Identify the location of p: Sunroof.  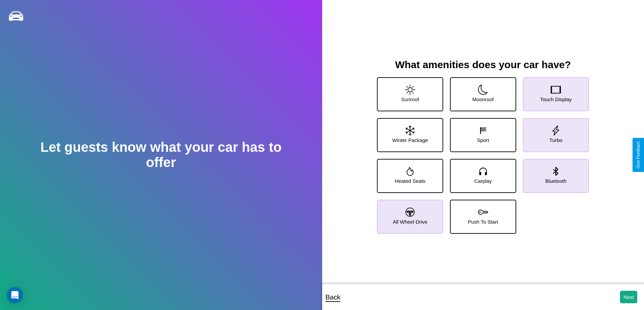
(410, 99).